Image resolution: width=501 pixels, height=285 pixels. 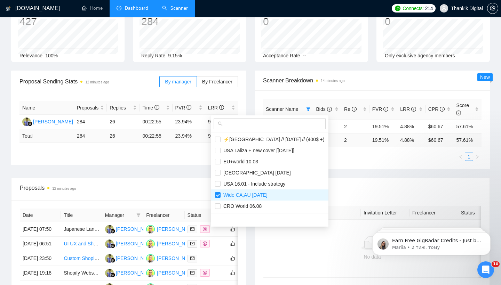 I want to click on img: logo, so click(x=8, y=9).